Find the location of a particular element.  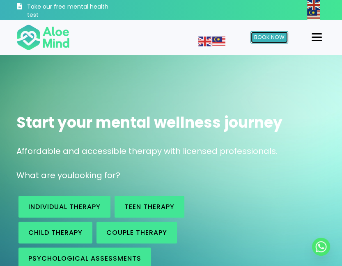

span: Teen Therapy is located at coordinates (150, 207).